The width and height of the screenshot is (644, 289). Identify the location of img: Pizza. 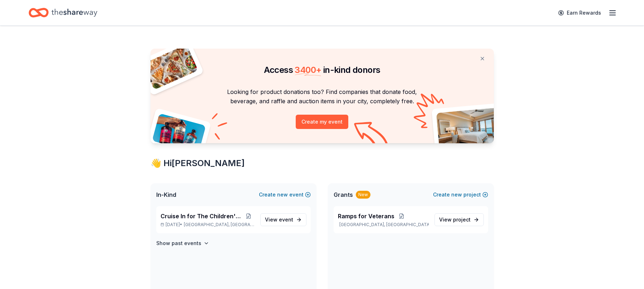
(170, 67).